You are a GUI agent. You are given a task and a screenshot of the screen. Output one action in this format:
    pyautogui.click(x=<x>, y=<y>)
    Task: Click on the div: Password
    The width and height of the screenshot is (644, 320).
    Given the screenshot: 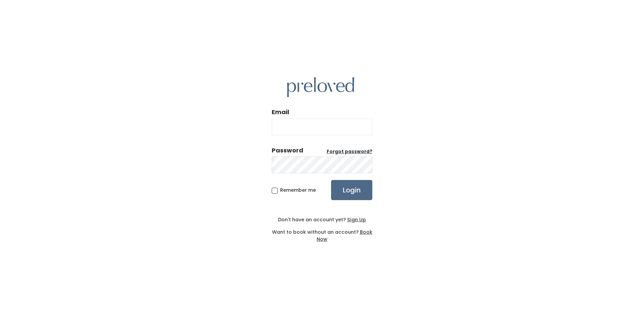 What is the action you would take?
    pyautogui.click(x=288, y=151)
    